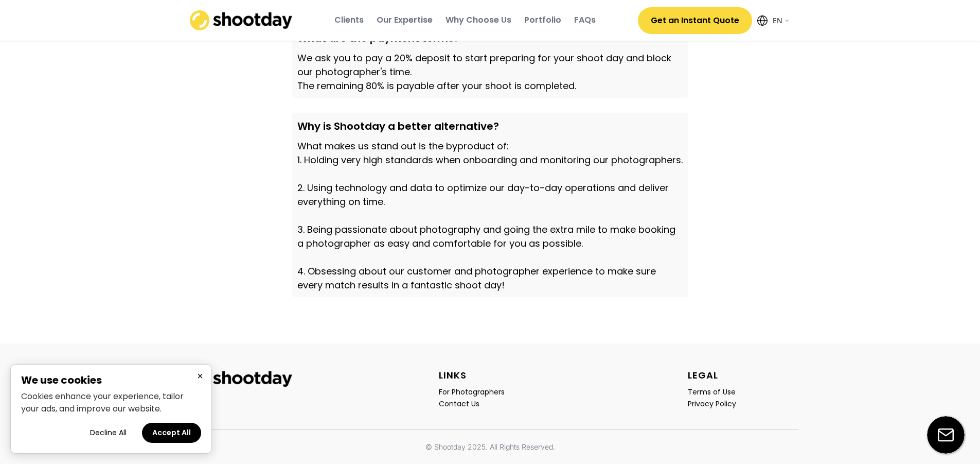  I want to click on button: Close cookie banner, so click(200, 375).